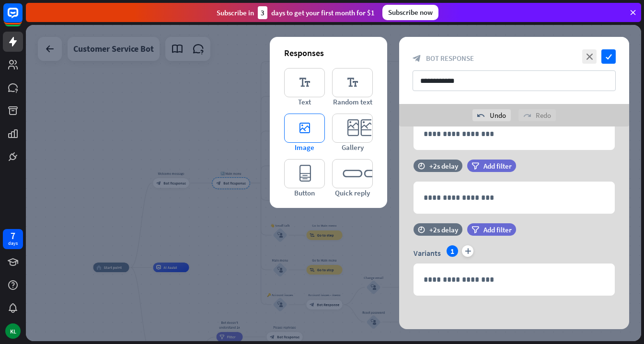 Image resolution: width=644 pixels, height=344 pixels. What do you see at coordinates (22, 18) in the screenshot?
I see `button: Open LiveChat chat widget` at bounding box center [22, 18].